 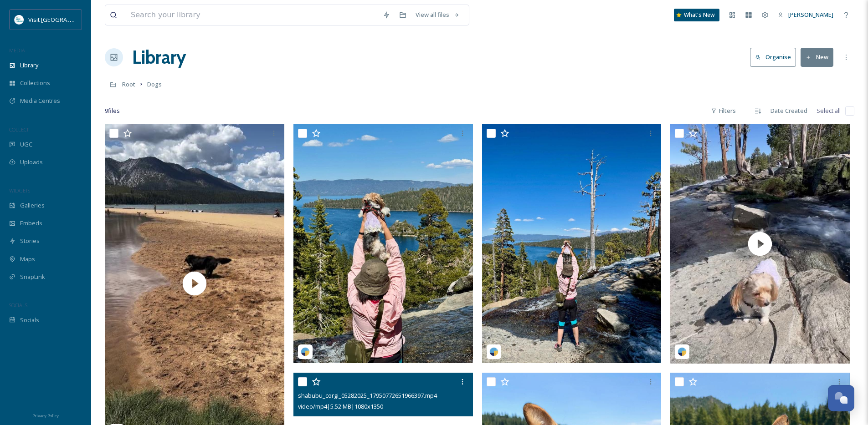 What do you see at coordinates (31, 223) in the screenshot?
I see `span: Embeds` at bounding box center [31, 223].